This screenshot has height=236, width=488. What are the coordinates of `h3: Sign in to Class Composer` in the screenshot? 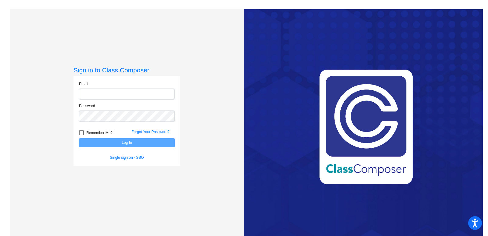 It's located at (127, 70).